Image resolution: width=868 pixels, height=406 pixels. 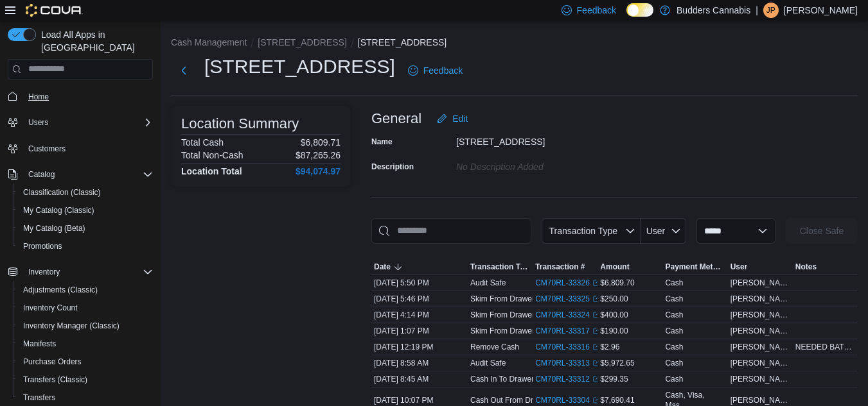 I want to click on a: CM70RL-33312External link, so click(x=567, y=379).